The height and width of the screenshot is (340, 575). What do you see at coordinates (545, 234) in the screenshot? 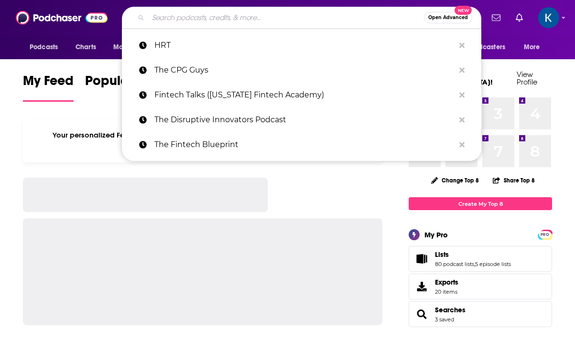
I see `a: PRO` at bounding box center [545, 234].